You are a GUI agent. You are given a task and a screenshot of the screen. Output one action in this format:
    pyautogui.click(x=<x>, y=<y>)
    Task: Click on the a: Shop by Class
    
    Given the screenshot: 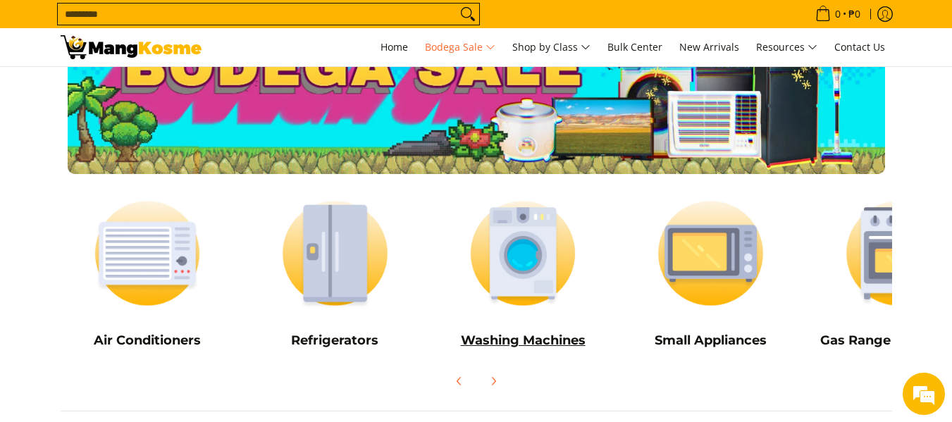 What is the action you would take?
    pyautogui.click(x=551, y=47)
    